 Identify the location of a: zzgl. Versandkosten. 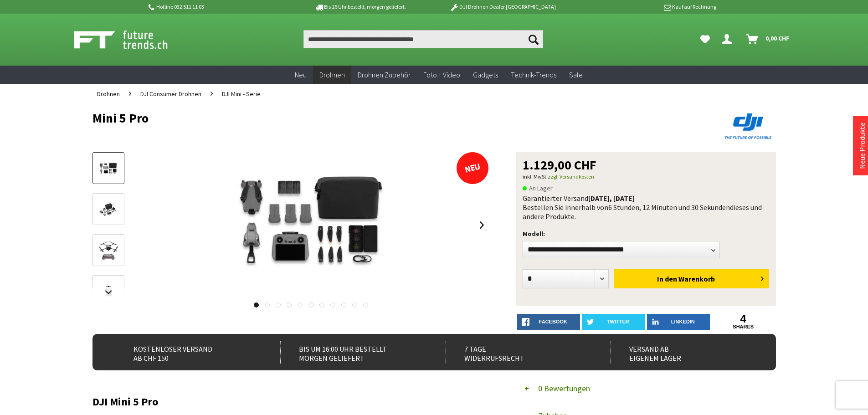
(571, 176).